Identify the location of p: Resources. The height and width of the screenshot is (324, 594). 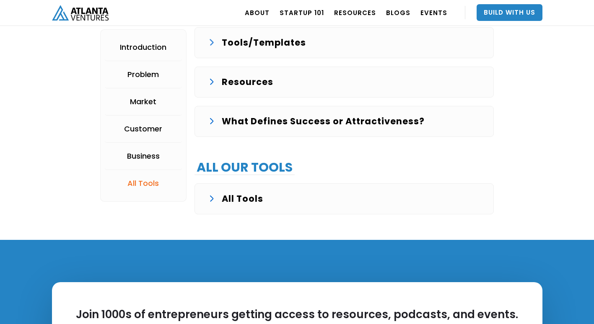
(247, 82).